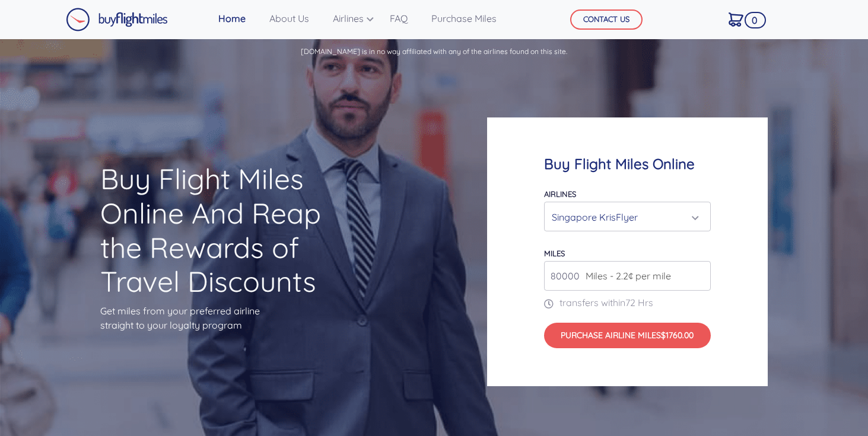 This screenshot has width=868, height=436. Describe the element at coordinates (232, 19) in the screenshot. I see `a: Home` at that location.